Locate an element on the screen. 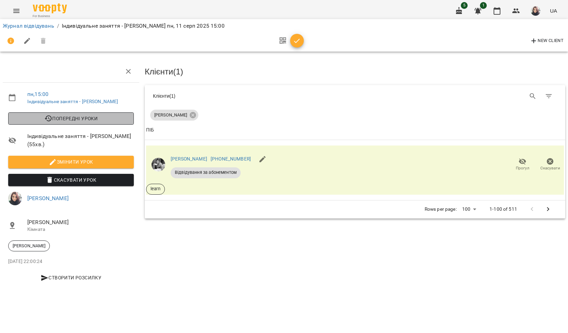  p: Кімната is located at coordinates (81, 229).